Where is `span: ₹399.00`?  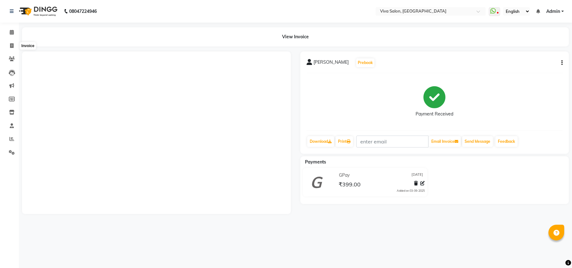 span: ₹399.00 is located at coordinates (349, 185).